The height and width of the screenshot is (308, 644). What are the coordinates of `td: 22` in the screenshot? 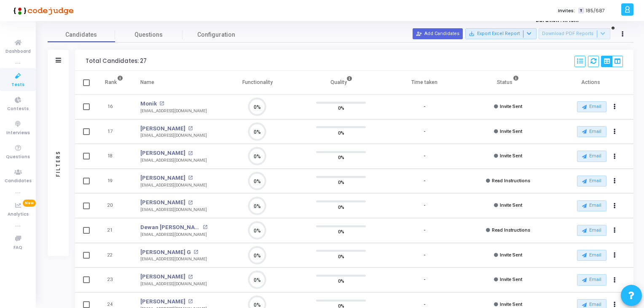 It's located at (114, 255).